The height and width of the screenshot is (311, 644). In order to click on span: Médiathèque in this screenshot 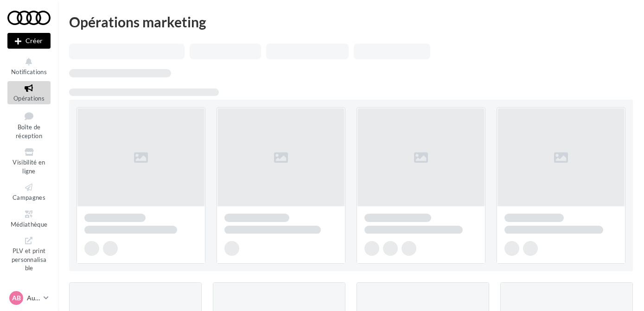, I will do `click(29, 224)`.